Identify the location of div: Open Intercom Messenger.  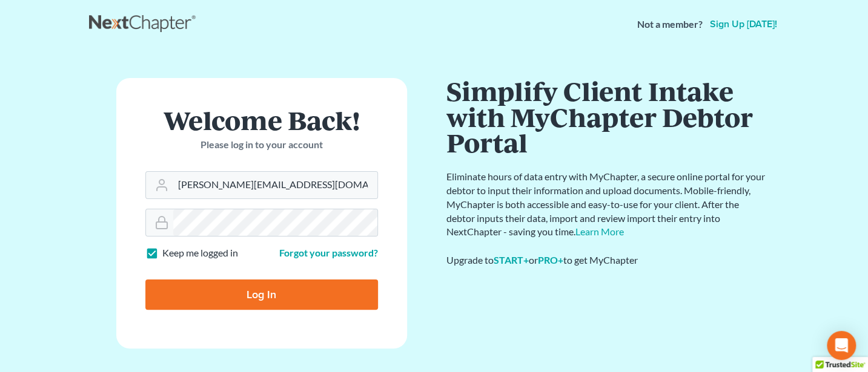
(842, 346).